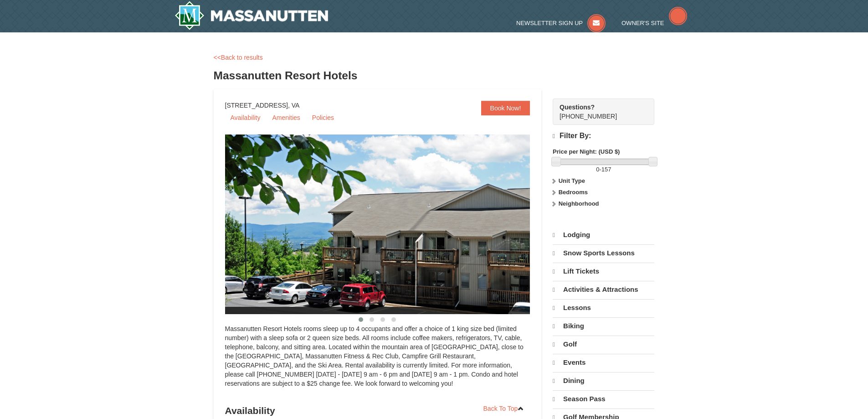 This screenshot has height=419, width=868. What do you see at coordinates (586, 151) in the screenshot?
I see `strong: Price per Night: (USD $)` at bounding box center [586, 151].